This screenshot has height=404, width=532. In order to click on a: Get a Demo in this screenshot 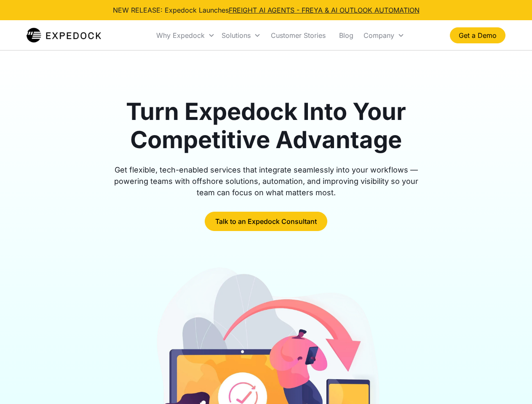, I will do `click(478, 35)`.